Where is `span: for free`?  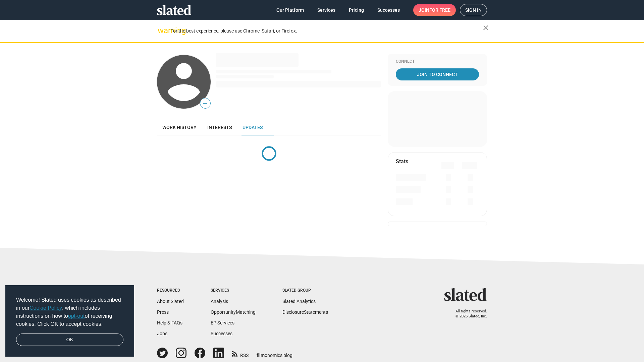 span: for free is located at coordinates (440, 10).